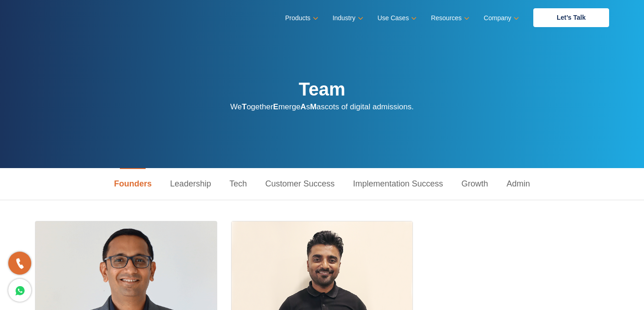 The width and height of the screenshot is (644, 310). I want to click on a: Company, so click(500, 18).